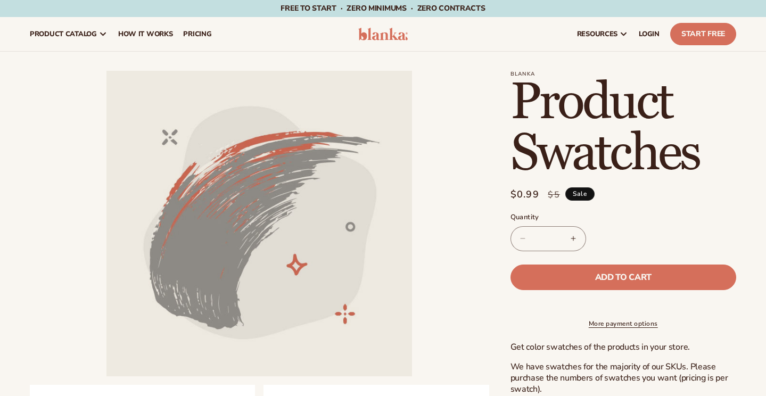  I want to click on span: Free to start · ZERO minimums · ZERO contracts, so click(383, 8).